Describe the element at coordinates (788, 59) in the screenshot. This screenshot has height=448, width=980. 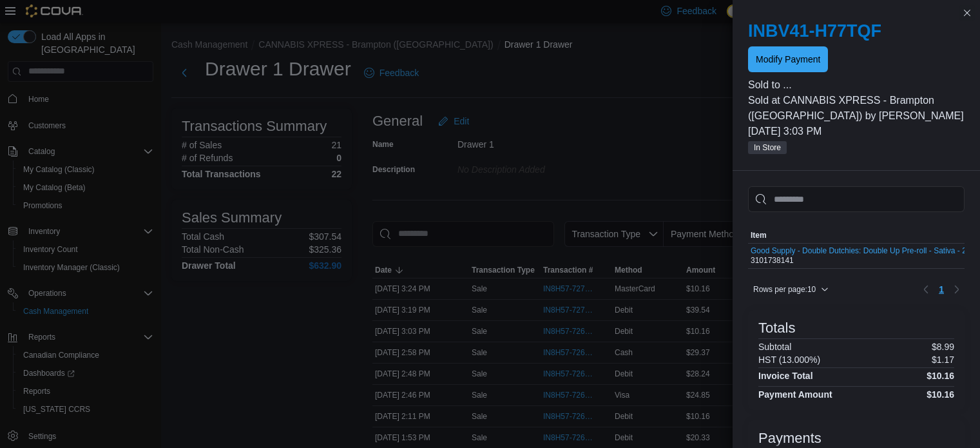
I see `button: Modify Payment` at that location.